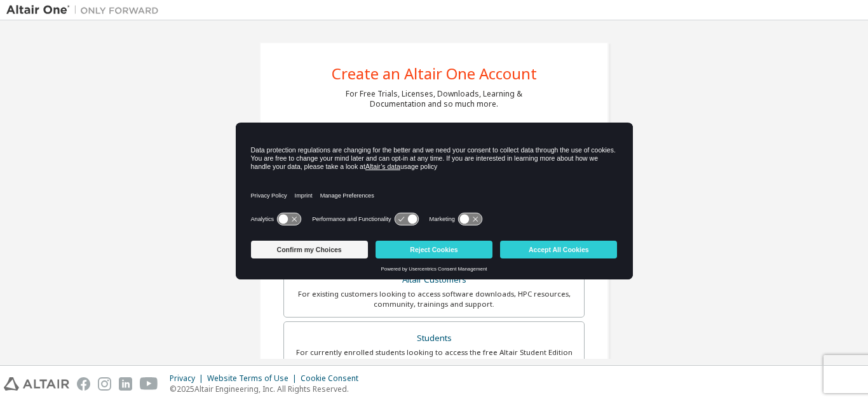 The image size is (868, 402). Describe the element at coordinates (253, 378) in the screenshot. I see `div: Website Terms of Use` at that location.